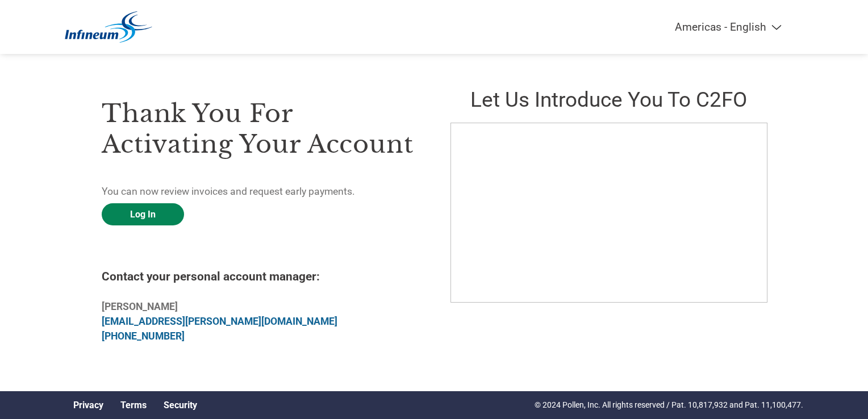 This screenshot has width=868, height=419. Describe the element at coordinates (609, 99) in the screenshot. I see `h2: Let us introduce you to C2FO` at that location.